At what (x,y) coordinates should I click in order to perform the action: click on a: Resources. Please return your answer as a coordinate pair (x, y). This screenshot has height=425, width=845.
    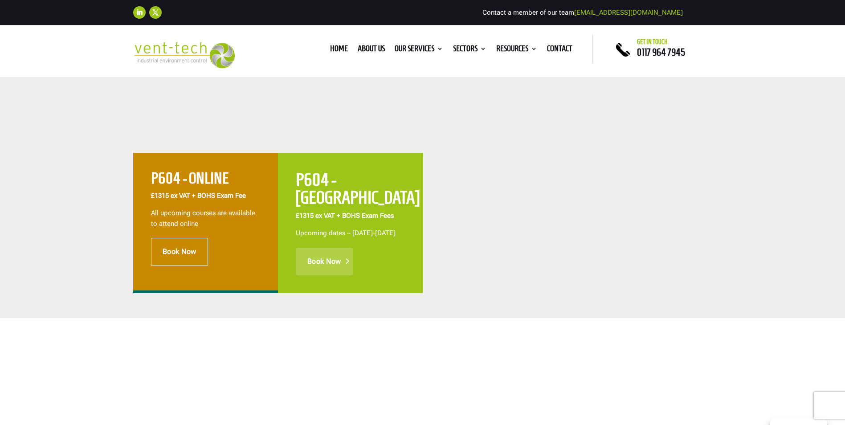
    Looking at the image, I should click on (517, 50).